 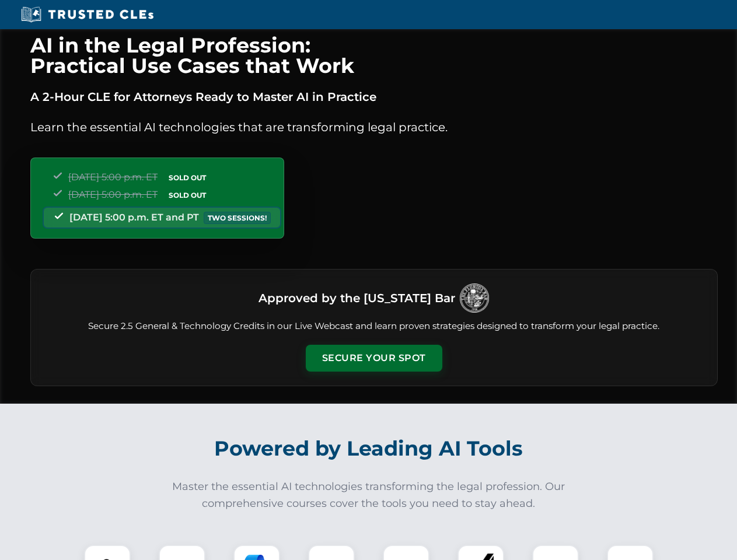 I want to click on button: Secure Your Spot, so click(x=374, y=358).